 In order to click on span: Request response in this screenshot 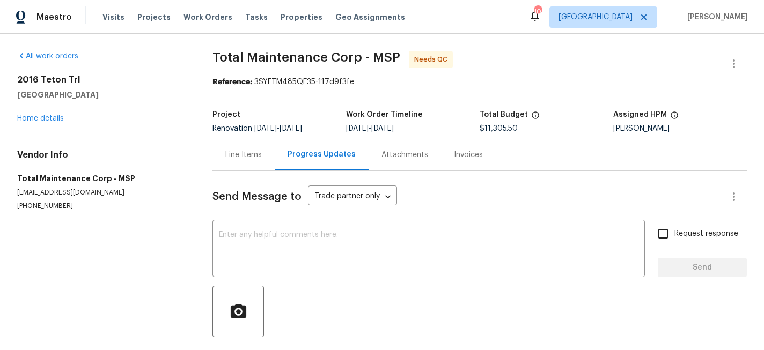, I will do `click(706, 234)`.